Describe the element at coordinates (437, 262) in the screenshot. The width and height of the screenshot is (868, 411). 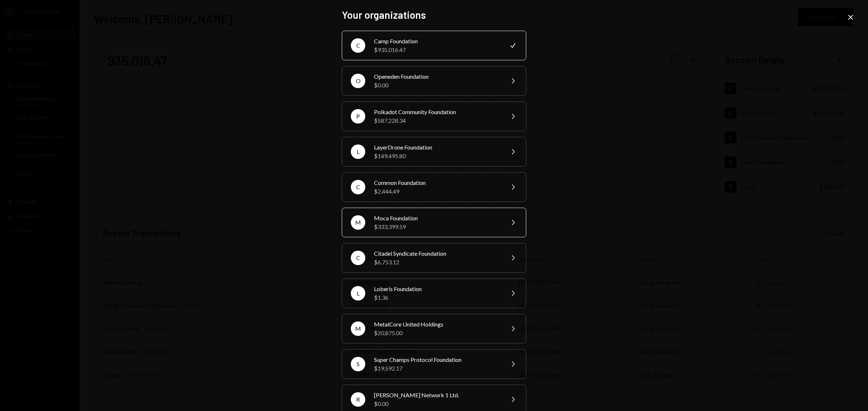
I see `div: $6,753.12` at that location.